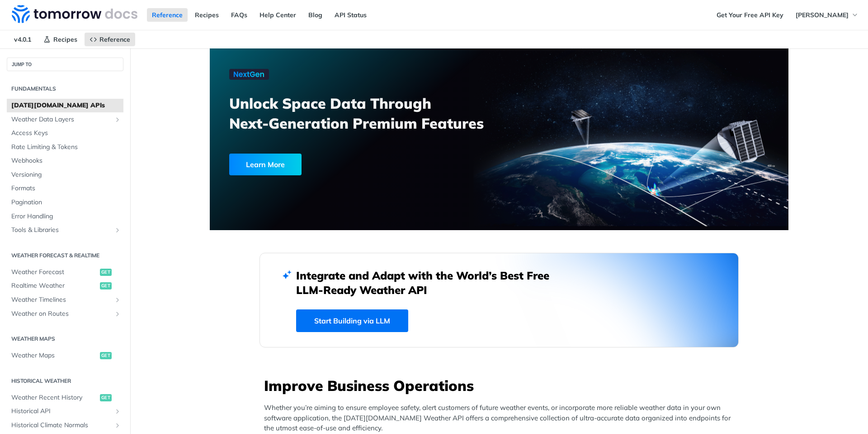 The height and width of the screenshot is (434, 868). What do you see at coordinates (66, 161) in the screenshot?
I see `span: Webhooks` at bounding box center [66, 161].